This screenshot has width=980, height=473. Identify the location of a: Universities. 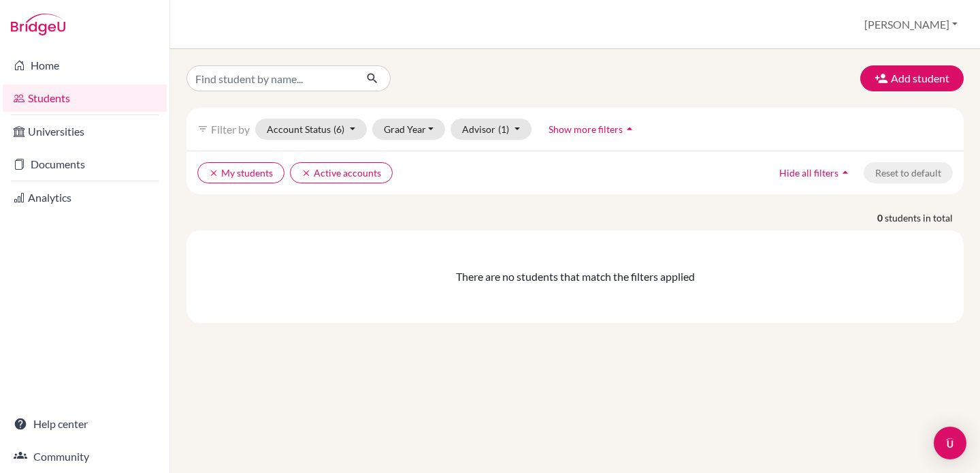
(84, 132).